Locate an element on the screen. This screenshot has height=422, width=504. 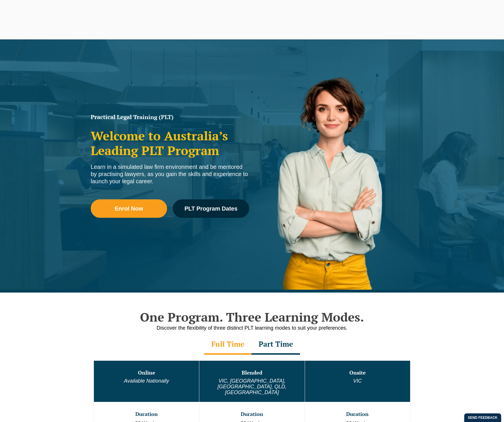
div: Part Time is located at coordinates (276, 345).